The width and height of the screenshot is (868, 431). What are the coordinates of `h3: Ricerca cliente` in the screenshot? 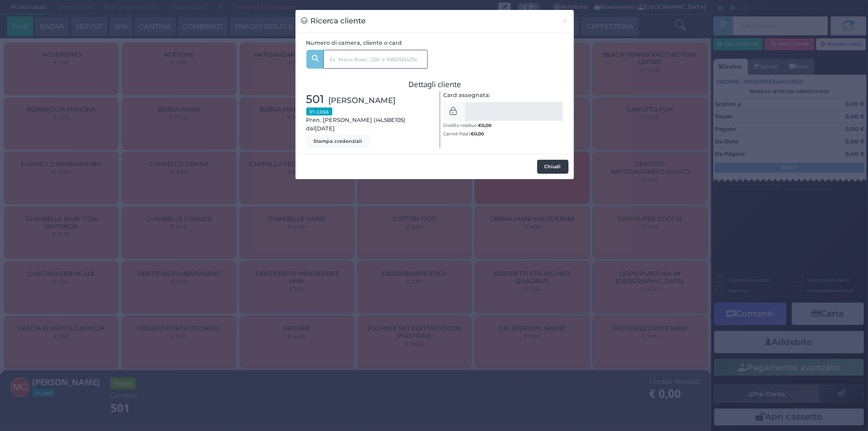 It's located at (333, 21).